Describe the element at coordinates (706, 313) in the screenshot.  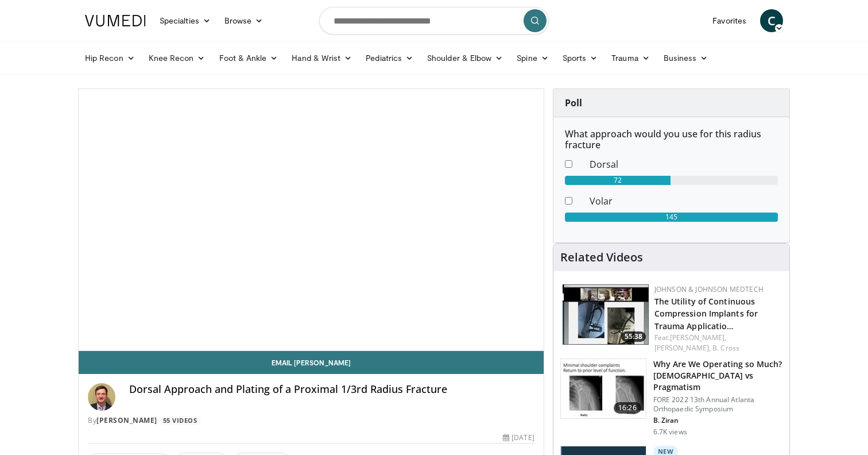
I see `a: The Utility of Continuous Compression Implants for Trauma Applicatio…` at that location.